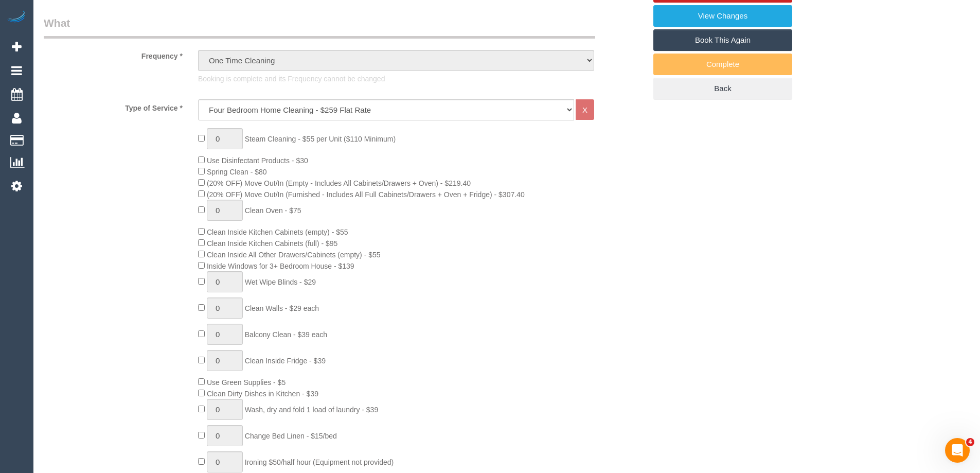 Image resolution: width=980 pixels, height=473 pixels. Describe the element at coordinates (286, 335) in the screenshot. I see `span: Balcony Clean - $39 each` at that location.